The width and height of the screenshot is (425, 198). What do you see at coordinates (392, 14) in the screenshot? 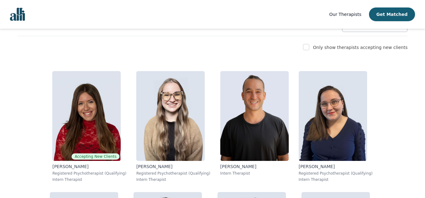
I see `button: Get Matched` at bounding box center [392, 14].